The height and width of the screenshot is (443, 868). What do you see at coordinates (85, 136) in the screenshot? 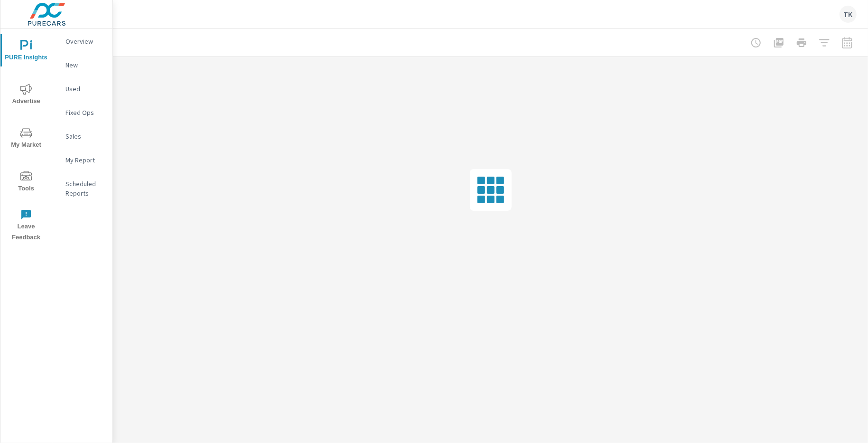
I see `p: Sales` at bounding box center [85, 136].